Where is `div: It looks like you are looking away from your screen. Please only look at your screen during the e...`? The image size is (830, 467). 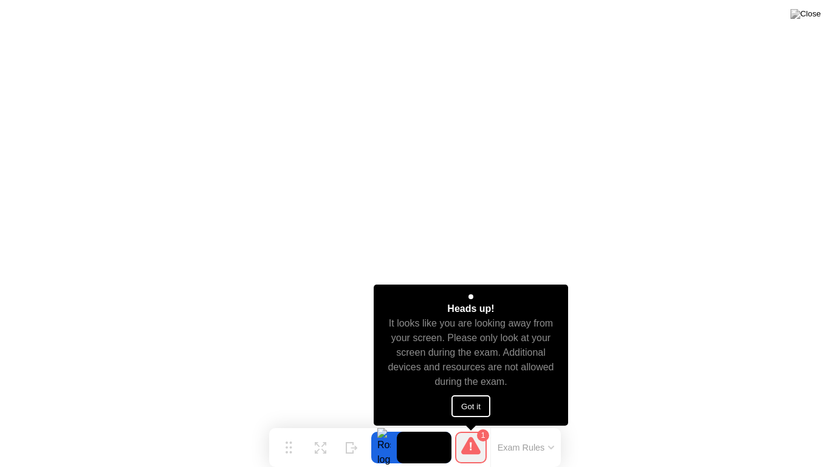
div: It looks like you are looking away from your screen. Please only look at your screen during the e... is located at coordinates (471, 353).